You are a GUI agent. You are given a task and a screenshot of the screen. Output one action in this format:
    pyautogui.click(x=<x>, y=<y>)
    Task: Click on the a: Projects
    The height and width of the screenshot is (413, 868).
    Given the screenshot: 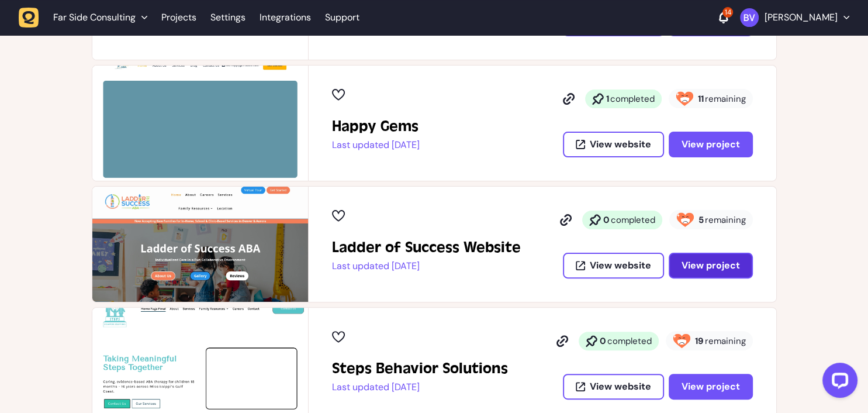 What is the action you would take?
    pyautogui.click(x=179, y=17)
    